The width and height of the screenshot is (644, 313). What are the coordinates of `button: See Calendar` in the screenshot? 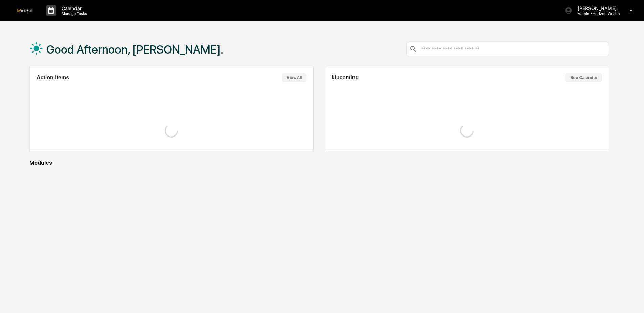 It's located at (584, 78).